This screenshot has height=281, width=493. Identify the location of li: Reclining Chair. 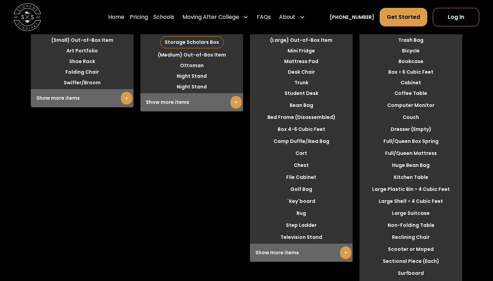
(411, 237).